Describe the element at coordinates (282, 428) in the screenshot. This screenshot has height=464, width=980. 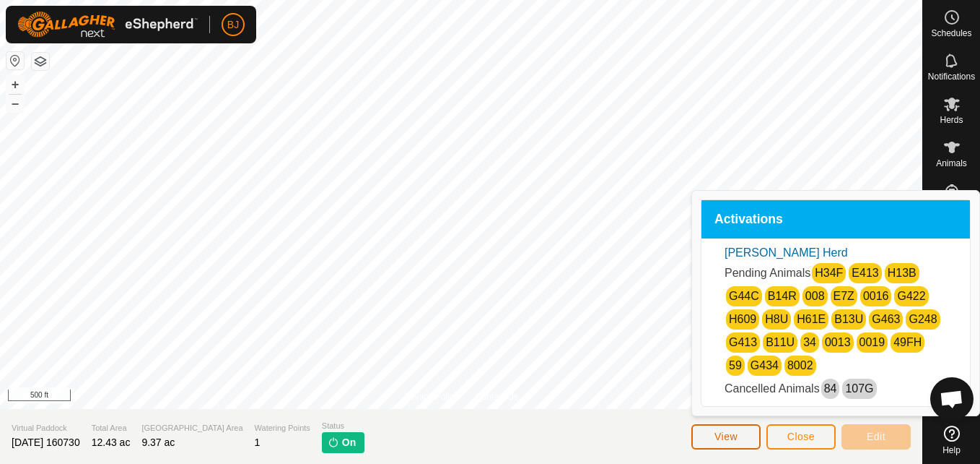
I see `span: Watering Points` at that location.